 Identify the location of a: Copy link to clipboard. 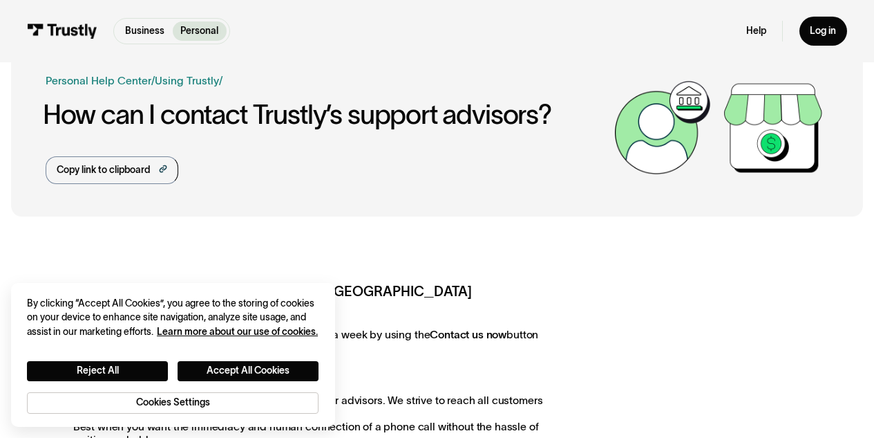
(112, 170).